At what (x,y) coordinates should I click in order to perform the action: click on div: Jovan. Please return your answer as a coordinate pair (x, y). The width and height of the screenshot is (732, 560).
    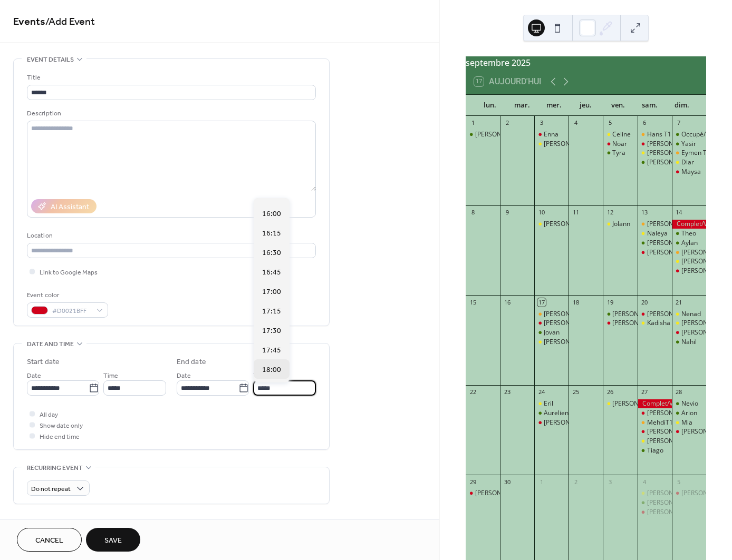
    Looking at the image, I should click on (551, 332).